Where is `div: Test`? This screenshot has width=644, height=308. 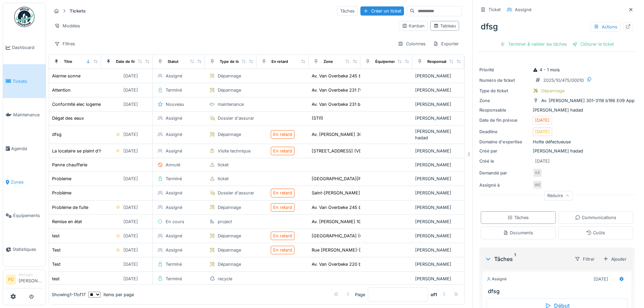
div: Test is located at coordinates (56, 250).